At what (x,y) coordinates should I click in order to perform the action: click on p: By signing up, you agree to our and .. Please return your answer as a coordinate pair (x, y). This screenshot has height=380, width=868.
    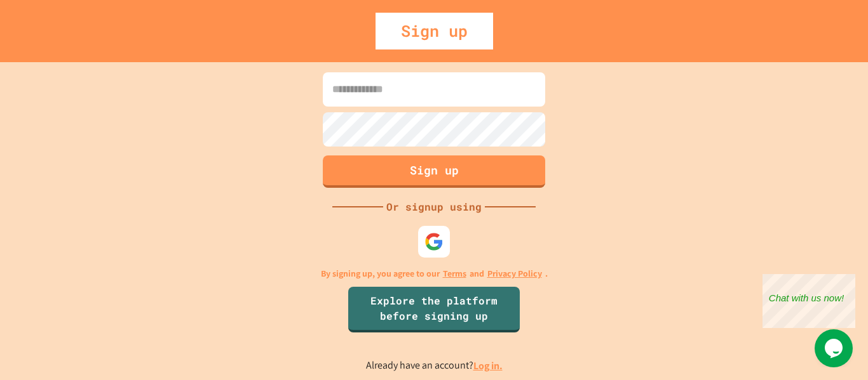
    Looking at the image, I should click on (434, 274).